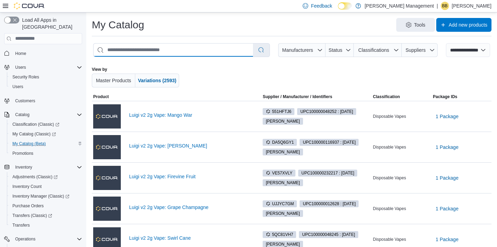 This screenshot has width=497, height=247. I want to click on span: Manufacturers, so click(298, 50).